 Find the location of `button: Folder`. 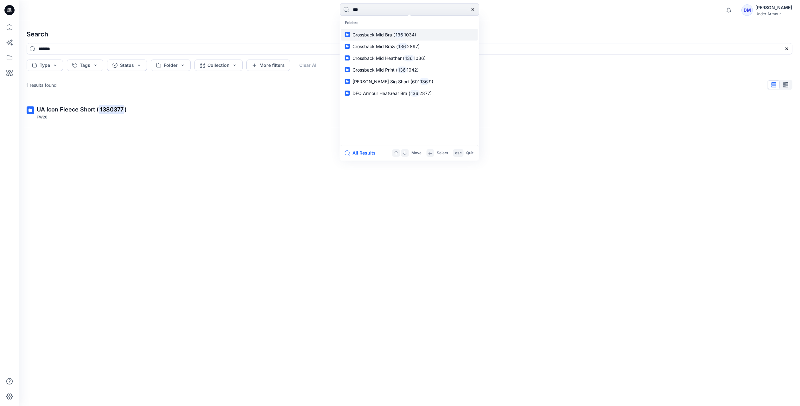

button: Folder is located at coordinates (171, 65).